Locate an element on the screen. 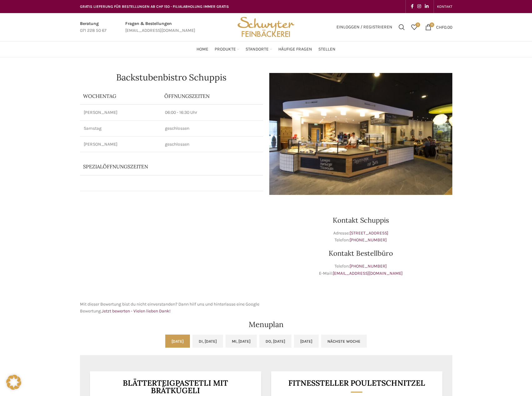 This screenshot has width=532, height=396. a: Produkte is located at coordinates (227, 49).